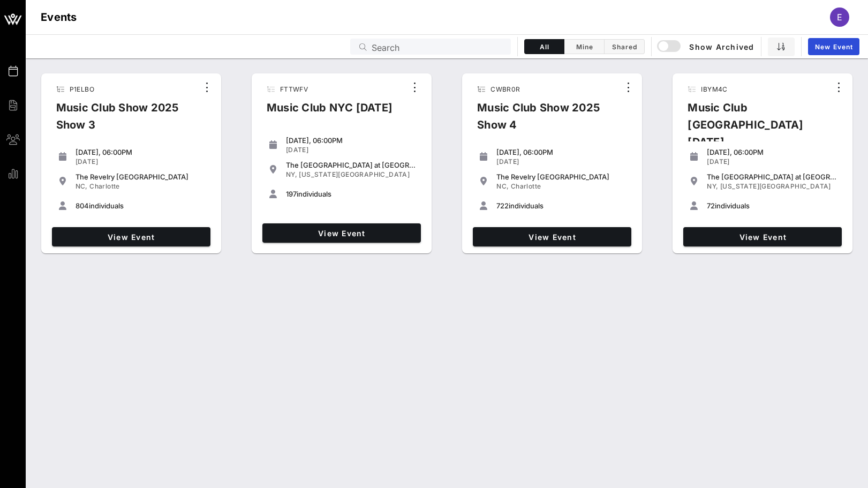 The height and width of the screenshot is (488, 868). What do you see at coordinates (834, 47) in the screenshot?
I see `span: New Event` at bounding box center [834, 47].